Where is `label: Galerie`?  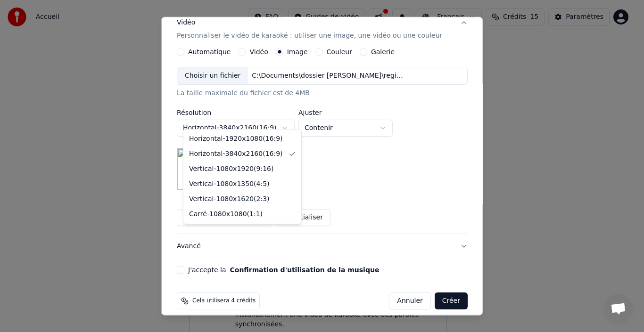
label: Galerie is located at coordinates (383, 51).